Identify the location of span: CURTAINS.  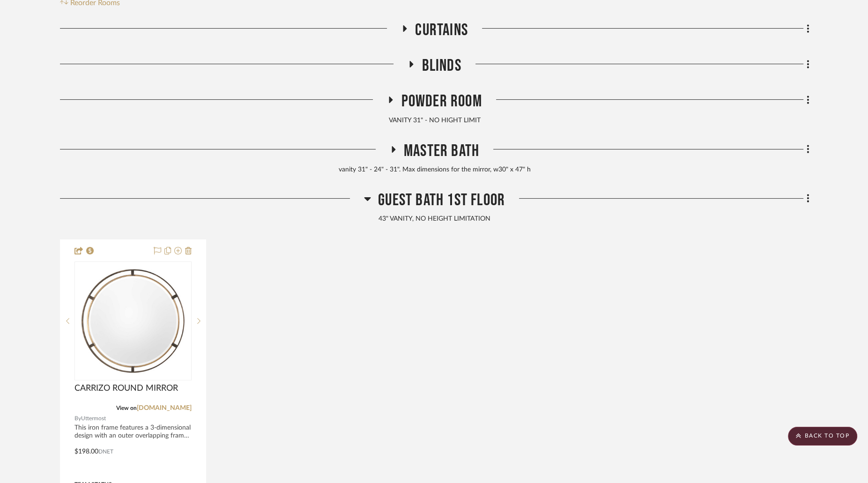
(441, 30).